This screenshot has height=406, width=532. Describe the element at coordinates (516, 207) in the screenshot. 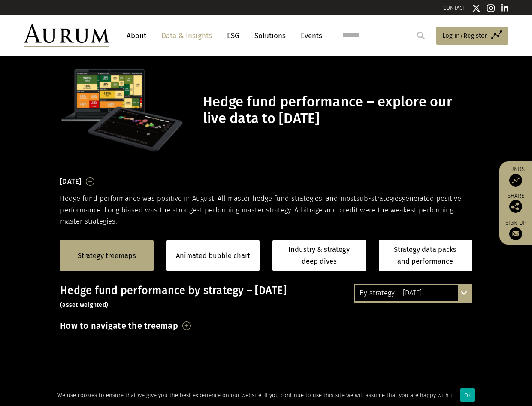

I see `img: Share this post` at that location.